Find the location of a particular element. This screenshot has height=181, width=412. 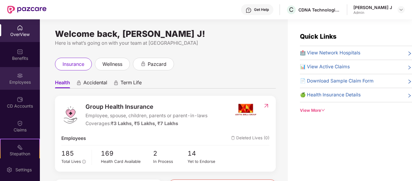

span: Term Life is located at coordinates (131, 84).